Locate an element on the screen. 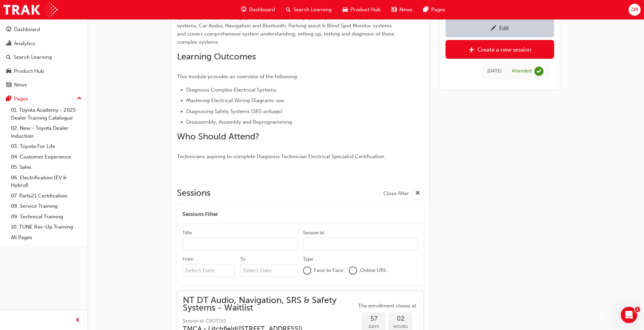  a: guage-iconDashboard is located at coordinates (258, 9).